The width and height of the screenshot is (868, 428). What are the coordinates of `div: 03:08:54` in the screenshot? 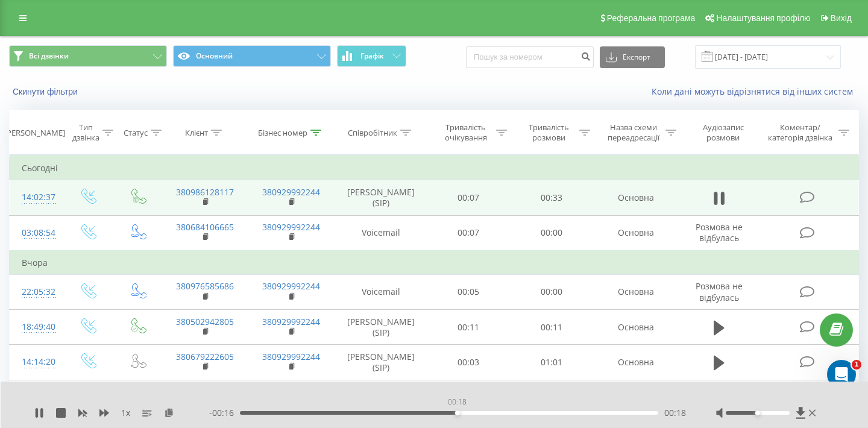 It's located at (36, 233).